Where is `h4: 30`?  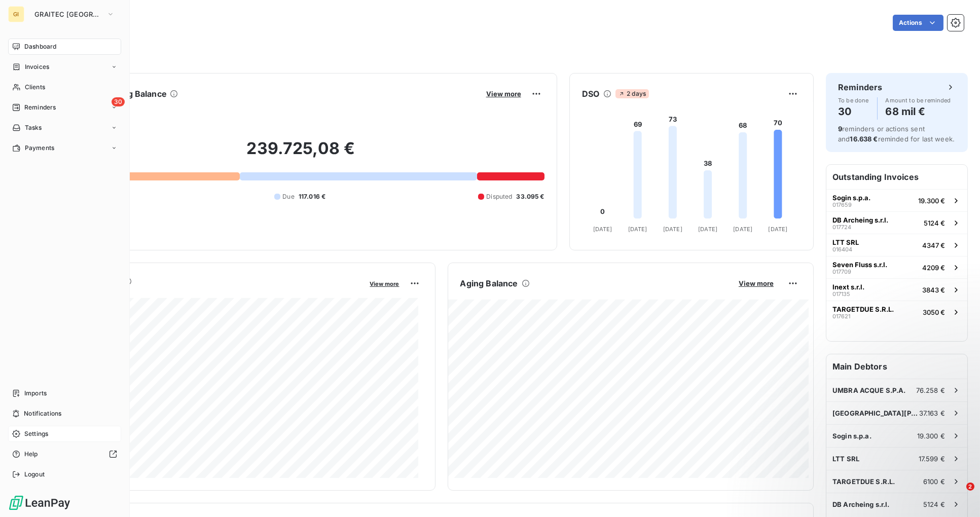
h4: 30 is located at coordinates (853, 112).